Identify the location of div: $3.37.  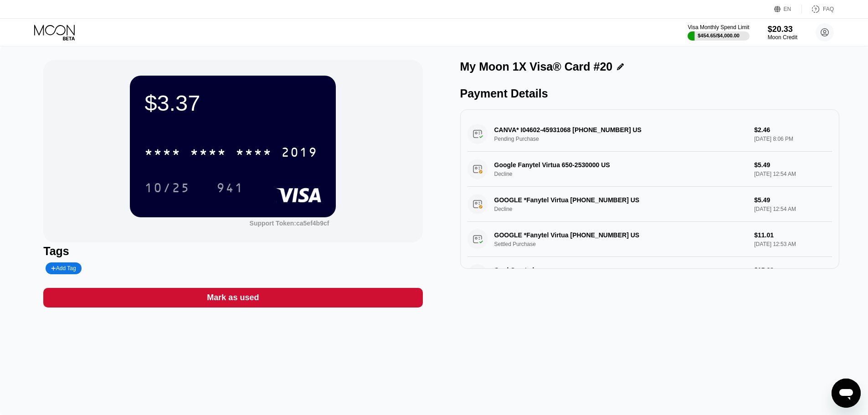
(233, 103).